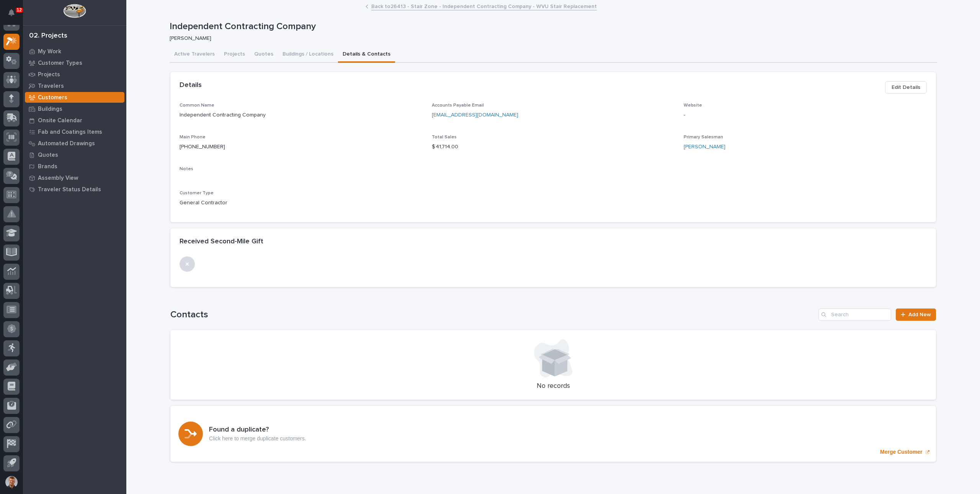 The image size is (980, 494). What do you see at coordinates (48, 167) in the screenshot?
I see `p: Brands` at bounding box center [48, 167].